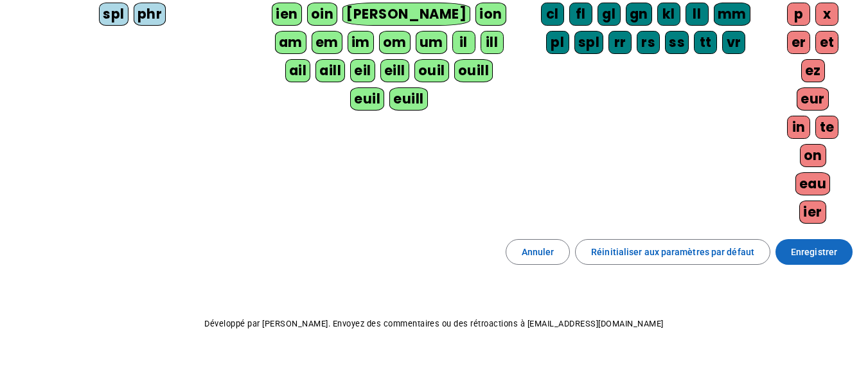 The image size is (868, 385). Describe the element at coordinates (639, 14) in the screenshot. I see `div: gn` at that location.